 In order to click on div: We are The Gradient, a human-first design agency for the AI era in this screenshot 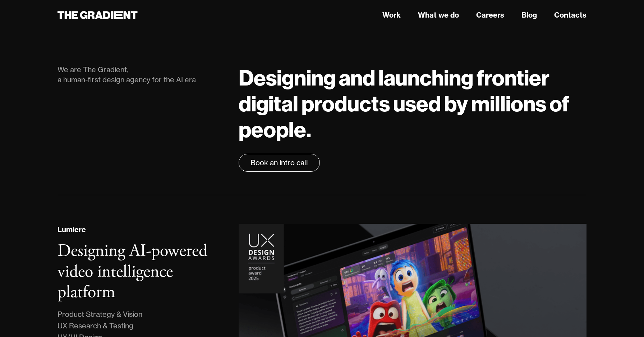, I will do `click(141, 75)`.